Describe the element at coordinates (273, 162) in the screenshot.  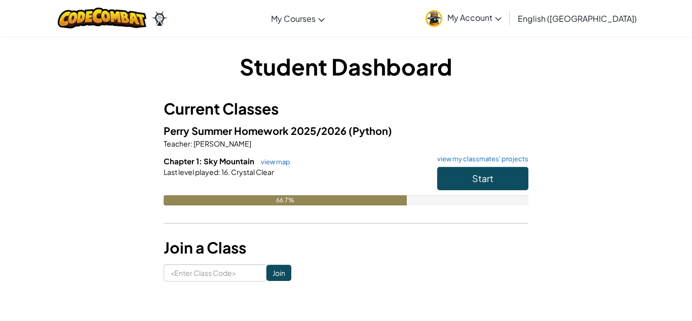
I see `a: view map` at that location.